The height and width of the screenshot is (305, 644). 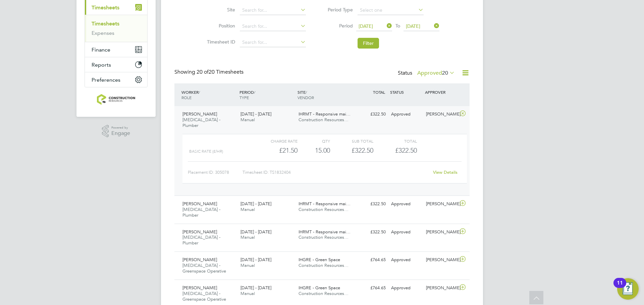 I want to click on span: Engage, so click(x=121, y=134).